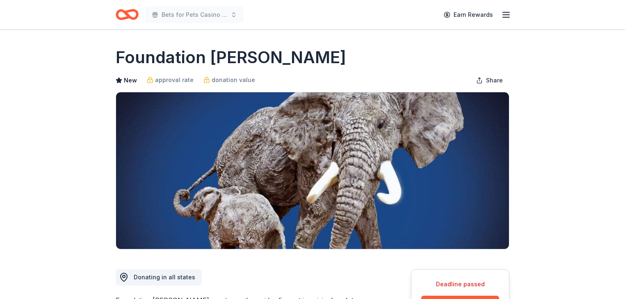 Image resolution: width=625 pixels, height=299 pixels. Describe the element at coordinates (312, 171) in the screenshot. I see `img: Image for Foundation Michelangelo` at that location.